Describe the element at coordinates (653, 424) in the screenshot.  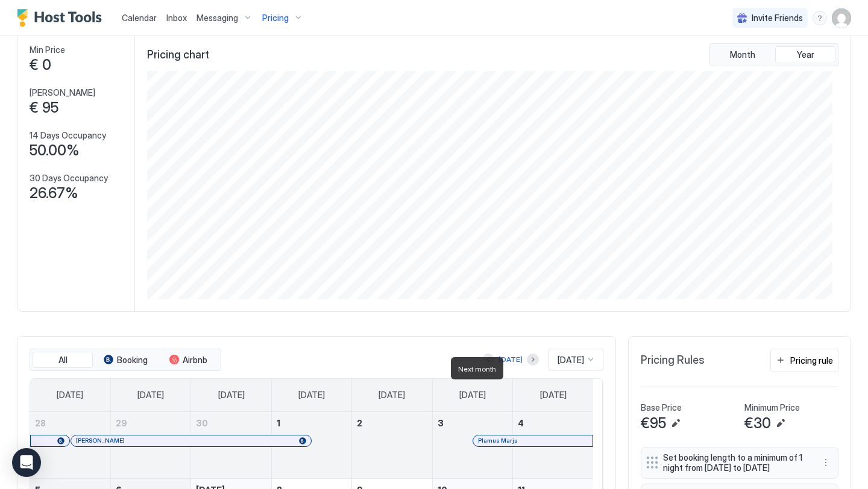
I see `span: €95` at that location.